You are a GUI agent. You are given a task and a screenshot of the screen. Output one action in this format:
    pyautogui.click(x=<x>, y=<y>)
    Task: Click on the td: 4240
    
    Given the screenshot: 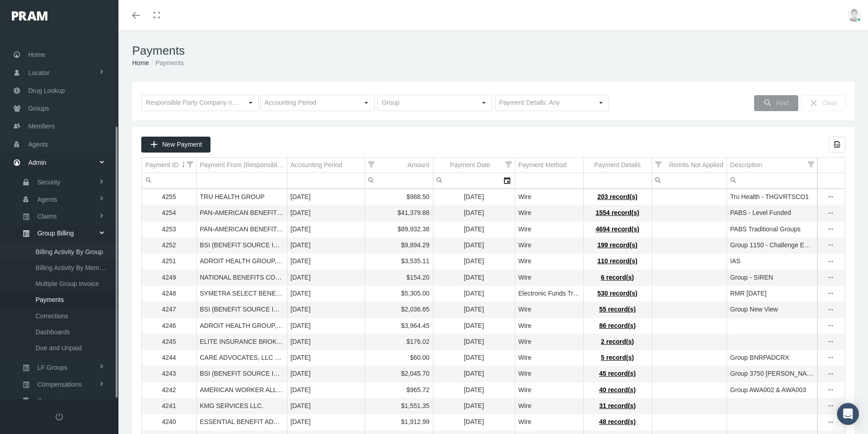 What is the action you would take?
    pyautogui.click(x=169, y=422)
    